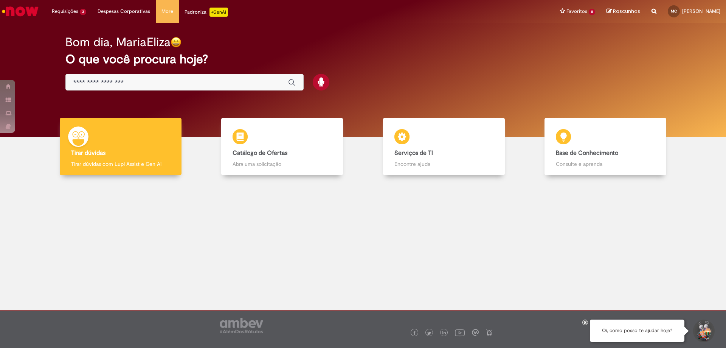  What do you see at coordinates (475, 332) in the screenshot?
I see `img: logo_footer_workplace.png` at bounding box center [475, 332].